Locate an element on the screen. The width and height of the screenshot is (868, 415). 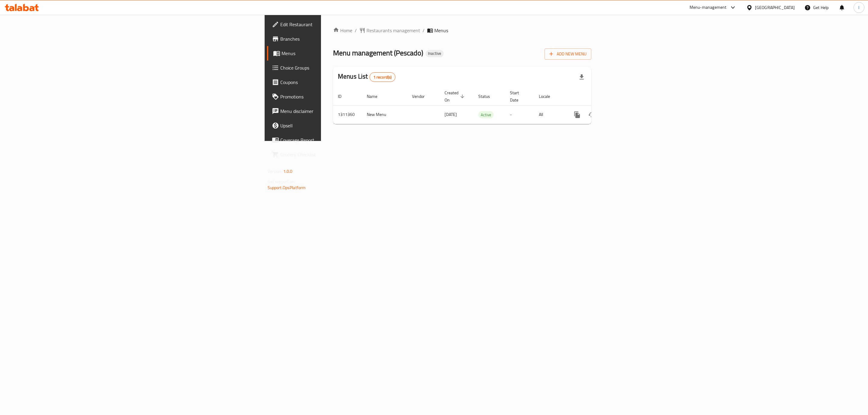
div: Inactive is located at coordinates (435, 53).